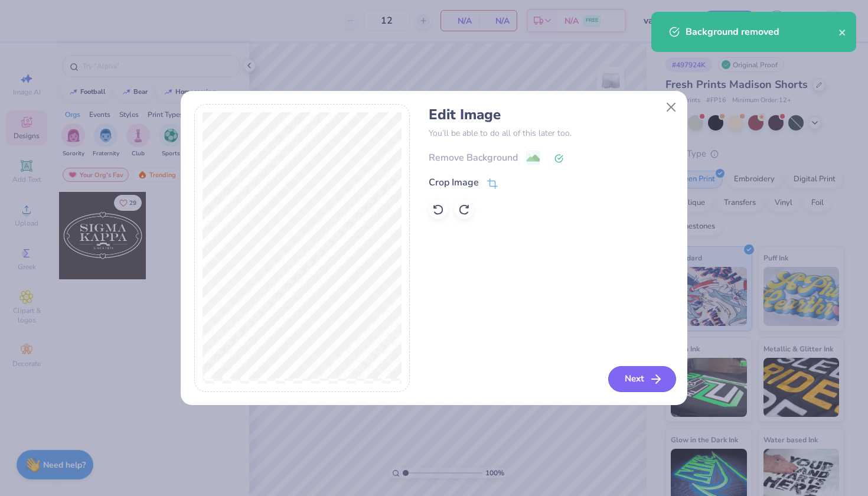  I want to click on div: Background removed, so click(762, 32).